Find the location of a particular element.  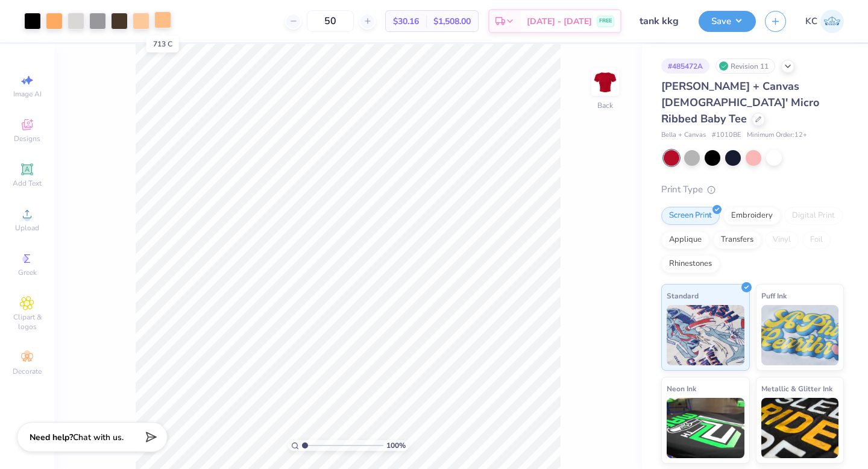

span: $1,508.00 is located at coordinates (452, 21).